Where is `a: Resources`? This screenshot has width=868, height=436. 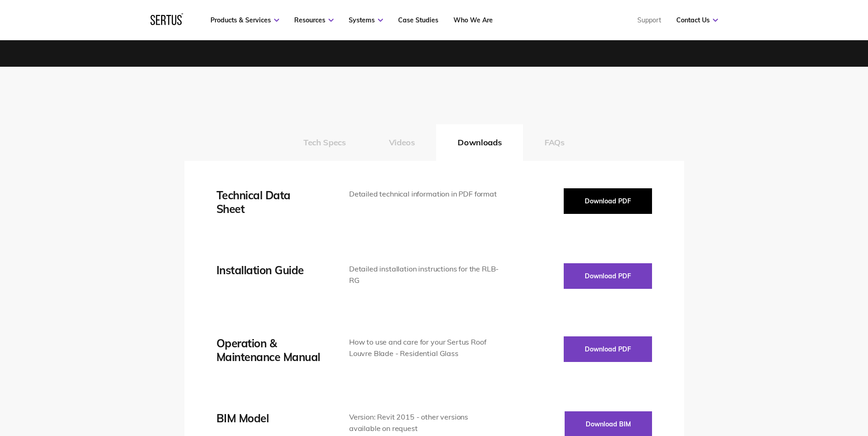 a: Resources is located at coordinates (314, 20).